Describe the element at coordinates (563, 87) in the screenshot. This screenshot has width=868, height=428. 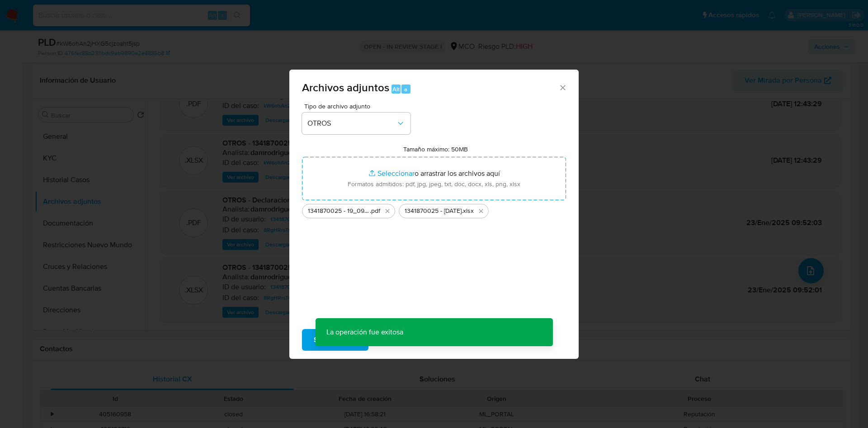
I see `button: Cerrar` at that location.